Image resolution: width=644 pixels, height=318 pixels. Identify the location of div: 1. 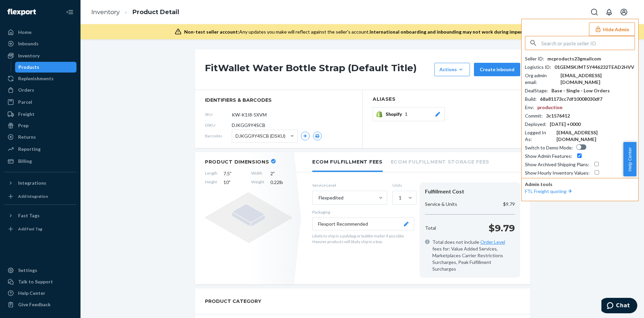
(400, 198).